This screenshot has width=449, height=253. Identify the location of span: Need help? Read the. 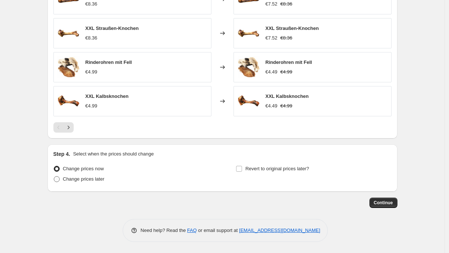
(164, 230).